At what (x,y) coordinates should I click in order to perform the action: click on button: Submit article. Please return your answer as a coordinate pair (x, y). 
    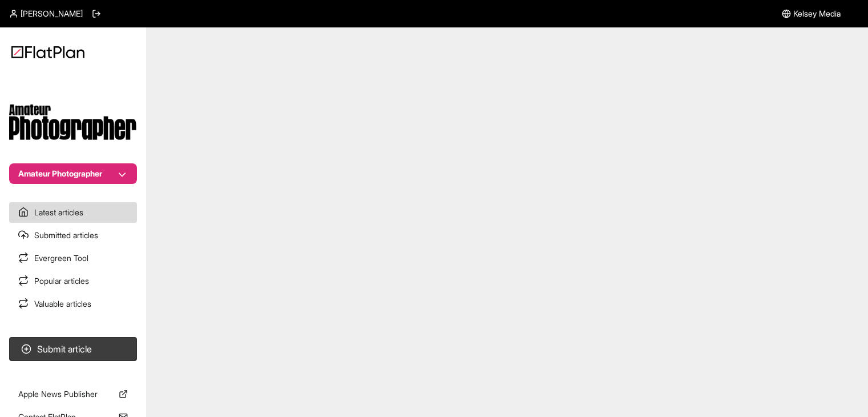
    Looking at the image, I should click on (73, 349).